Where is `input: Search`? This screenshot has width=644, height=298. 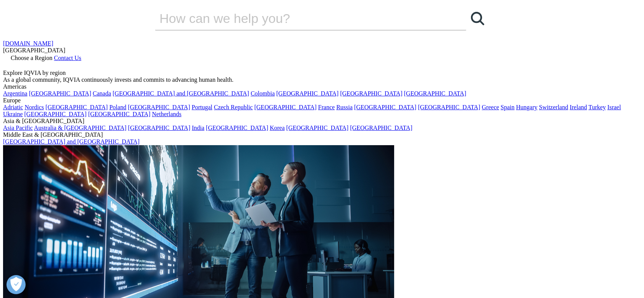 input: Search is located at coordinates (300, 19).